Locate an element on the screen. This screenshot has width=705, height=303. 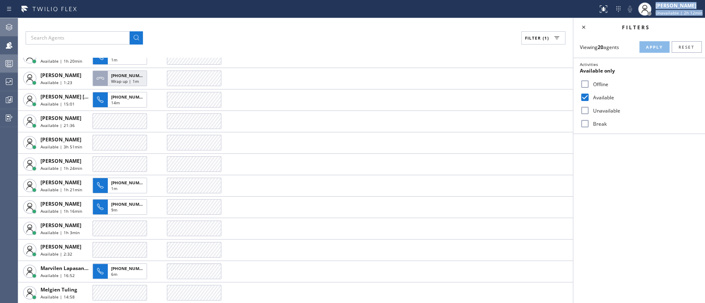
button: Reset is located at coordinates (686, 47).